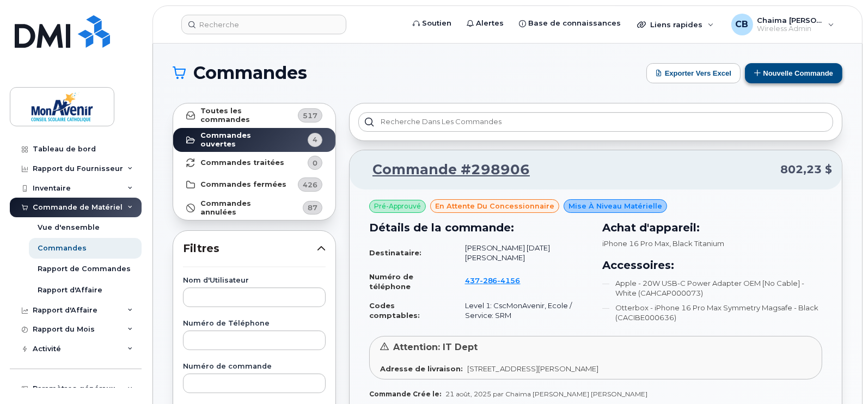  Describe the element at coordinates (793, 73) in the screenshot. I see `button: Nouvelle commande` at that location.